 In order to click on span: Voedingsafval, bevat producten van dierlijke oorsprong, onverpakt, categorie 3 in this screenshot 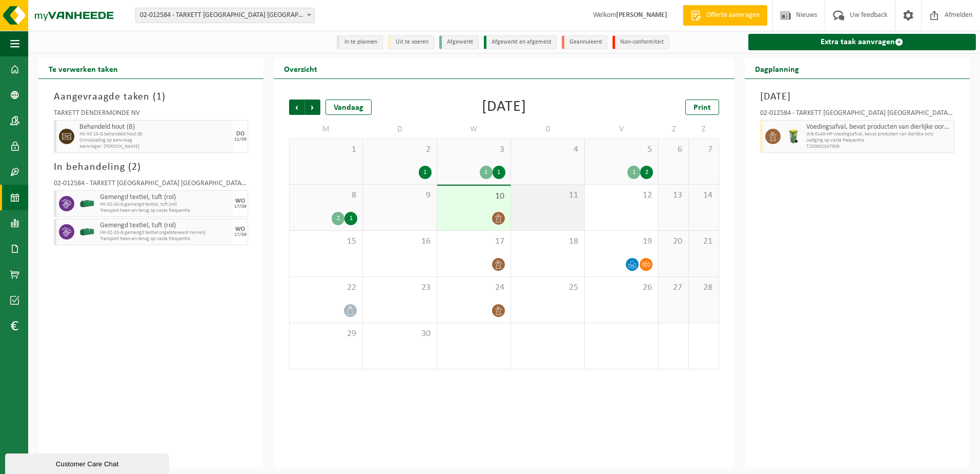, I will do `click(879, 127)`.